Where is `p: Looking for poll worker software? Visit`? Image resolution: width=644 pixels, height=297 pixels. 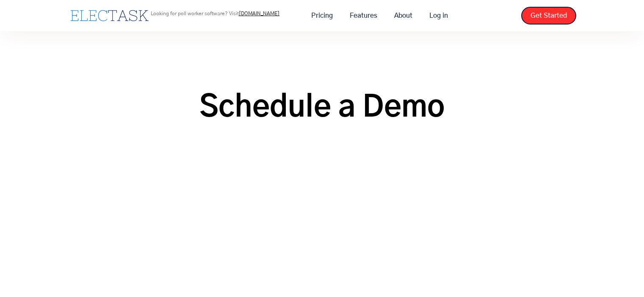 p: Looking for poll worker software? Visit is located at coordinates (215, 14).